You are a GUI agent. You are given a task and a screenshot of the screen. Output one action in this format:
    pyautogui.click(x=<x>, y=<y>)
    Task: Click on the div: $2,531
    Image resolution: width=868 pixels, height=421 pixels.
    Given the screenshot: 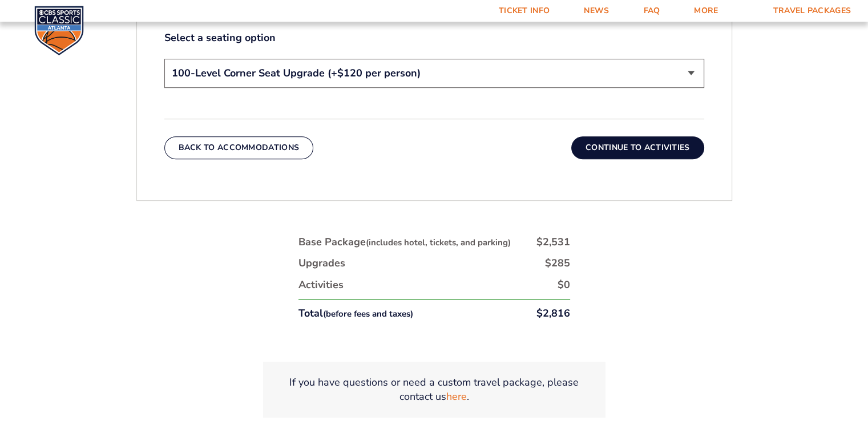 What is the action you would take?
    pyautogui.click(x=552, y=242)
    